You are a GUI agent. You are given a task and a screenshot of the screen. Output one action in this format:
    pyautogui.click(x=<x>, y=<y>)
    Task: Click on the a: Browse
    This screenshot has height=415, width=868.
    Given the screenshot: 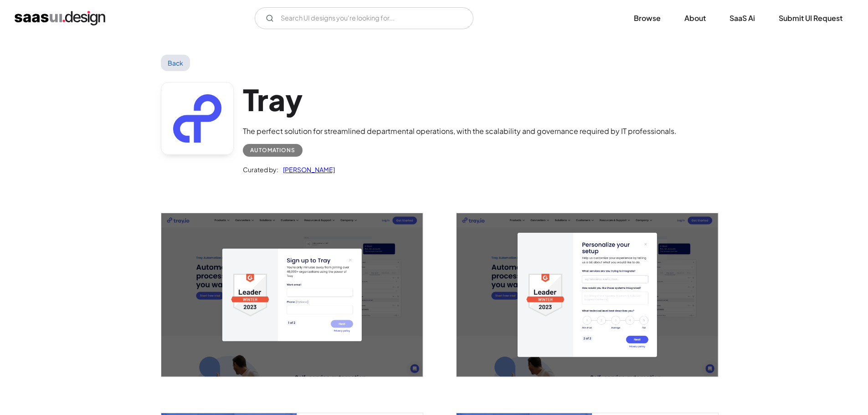 What is the action you would take?
    pyautogui.click(x=647, y=18)
    